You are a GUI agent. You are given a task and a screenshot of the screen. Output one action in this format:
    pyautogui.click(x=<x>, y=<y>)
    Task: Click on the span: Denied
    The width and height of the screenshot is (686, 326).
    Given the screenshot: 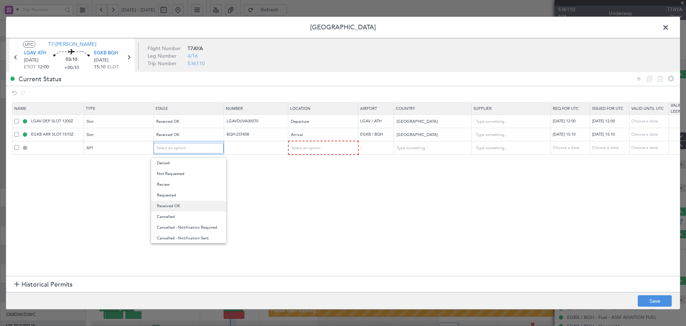 What is the action you would take?
    pyautogui.click(x=189, y=163)
    